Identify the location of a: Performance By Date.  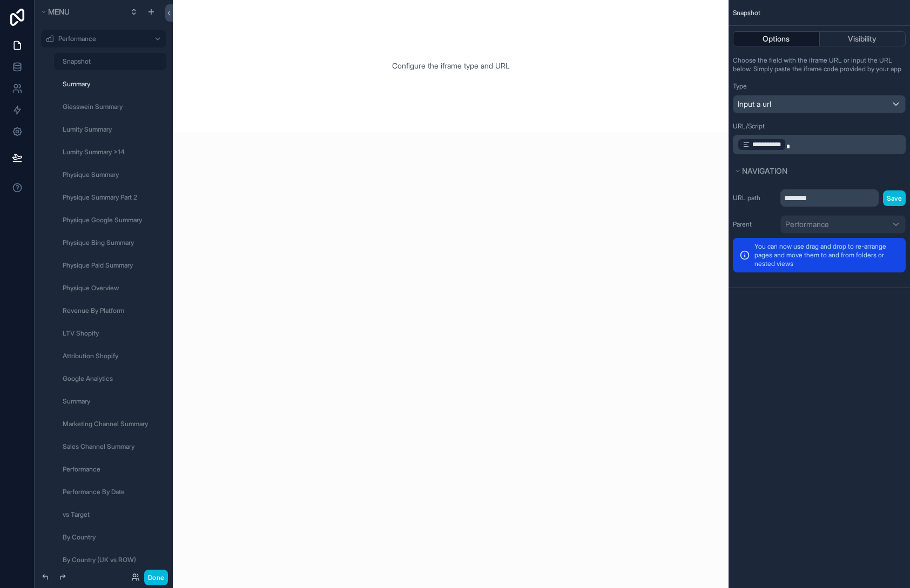
(111, 492).